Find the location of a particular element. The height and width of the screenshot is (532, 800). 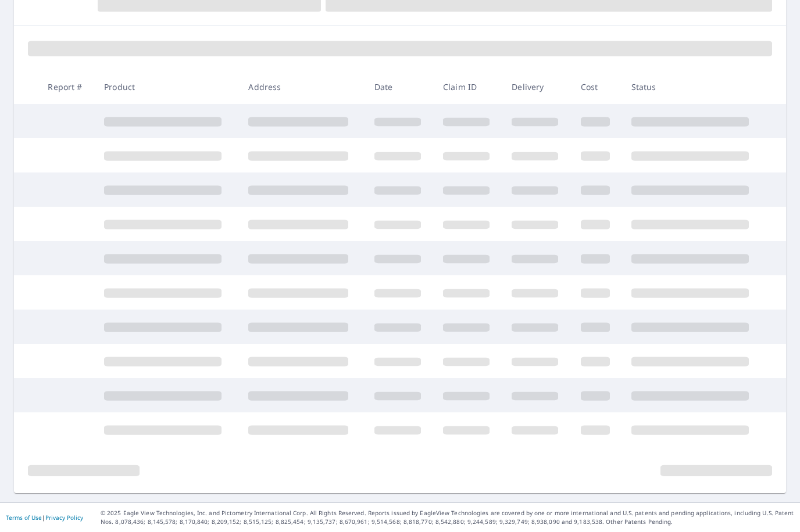

th: Cost is located at coordinates (596, 87).